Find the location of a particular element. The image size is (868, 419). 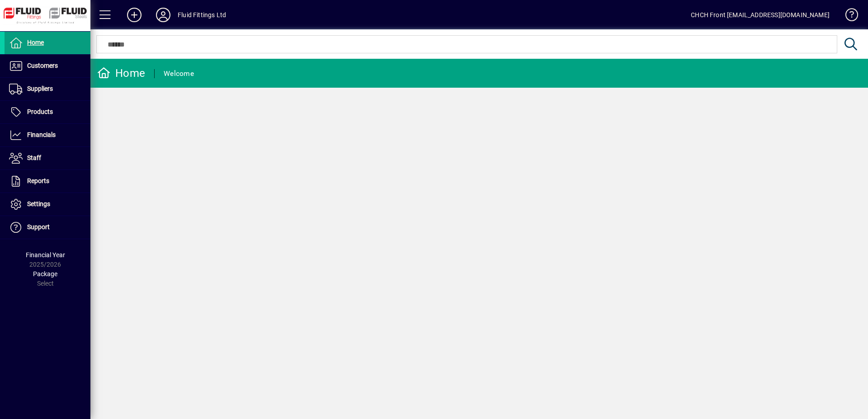

button: Profile is located at coordinates (163, 15).